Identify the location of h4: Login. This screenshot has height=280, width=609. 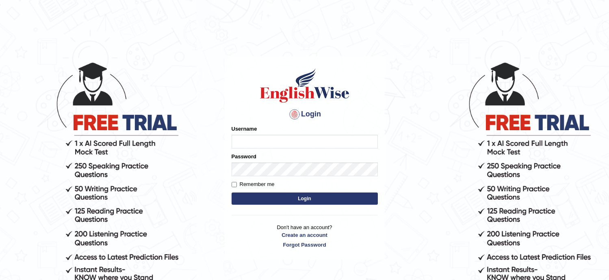
(305, 114).